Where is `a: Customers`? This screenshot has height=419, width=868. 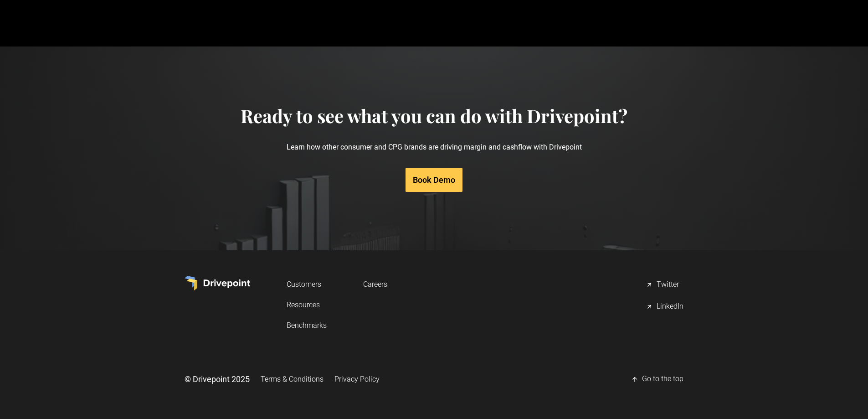
a: Customers is located at coordinates (307, 284).